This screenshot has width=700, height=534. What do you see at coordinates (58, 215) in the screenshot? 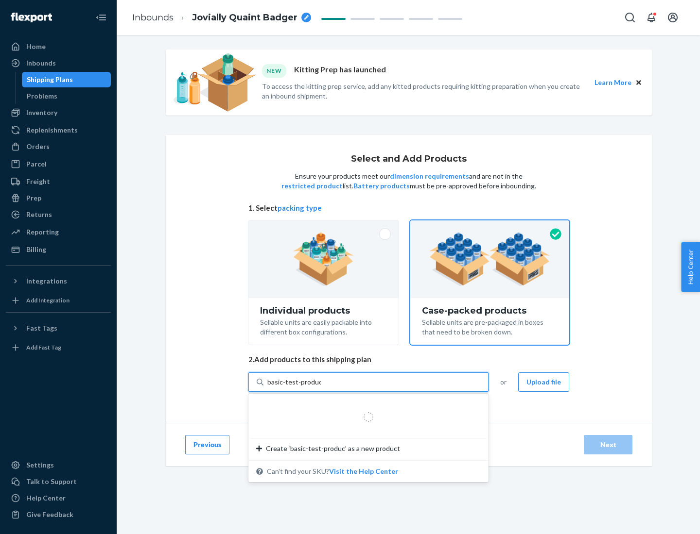
I see `a: Returns` at bounding box center [58, 215].